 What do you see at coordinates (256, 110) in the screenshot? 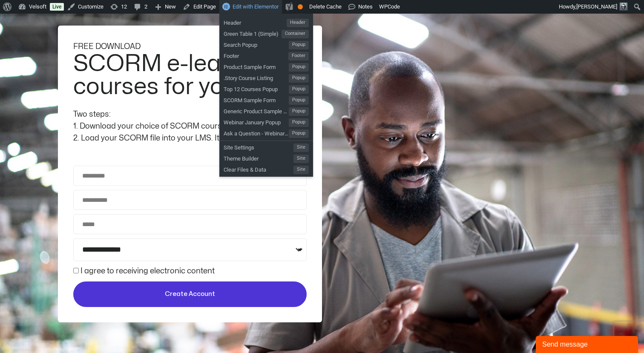
I see `span: Generic Product Sample Form` at bounding box center [256, 110].